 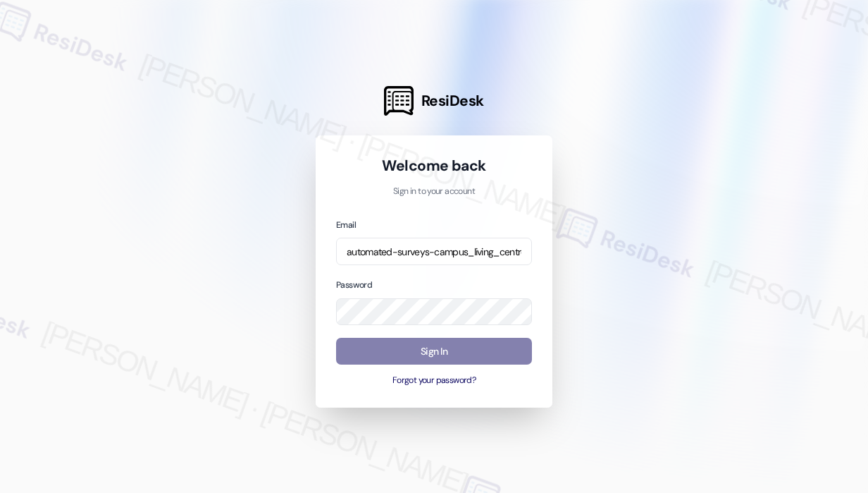 What do you see at coordinates (399, 101) in the screenshot?
I see `img: ResiDesk Logo` at bounding box center [399, 101].